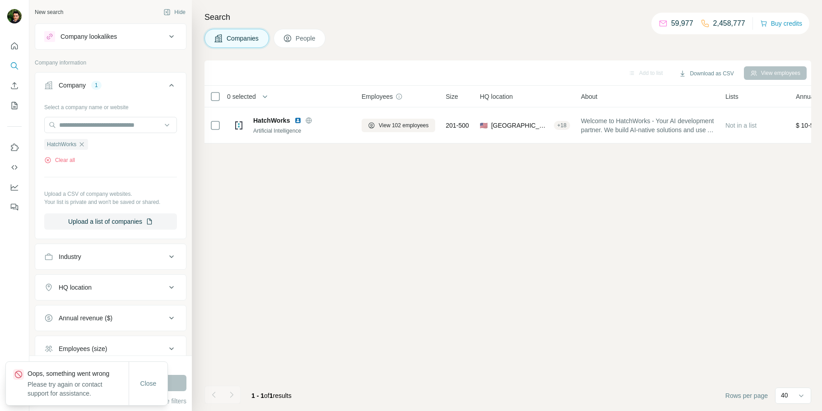 The height and width of the screenshot is (411, 822). I want to click on button: Close, so click(148, 383).